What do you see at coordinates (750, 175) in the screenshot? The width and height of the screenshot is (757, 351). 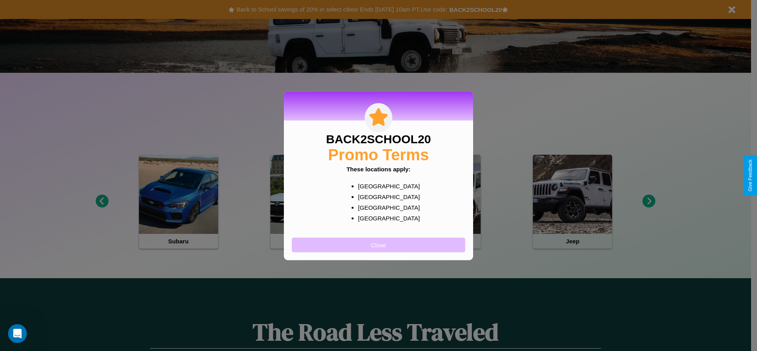 I see `div: Give Feedback` at bounding box center [750, 175].